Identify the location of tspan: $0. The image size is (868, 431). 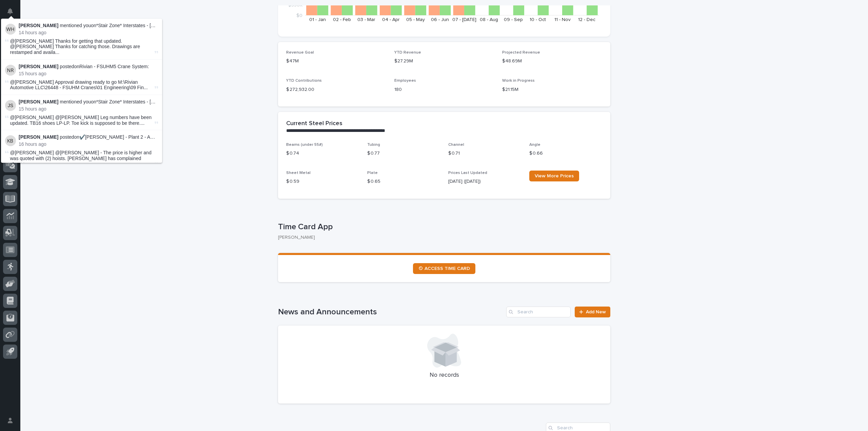
(300, 16).